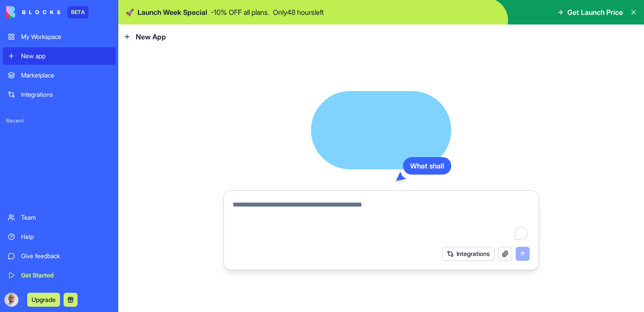 The image size is (644, 312). Describe the element at coordinates (595, 12) in the screenshot. I see `span: Get Launch Price` at that location.